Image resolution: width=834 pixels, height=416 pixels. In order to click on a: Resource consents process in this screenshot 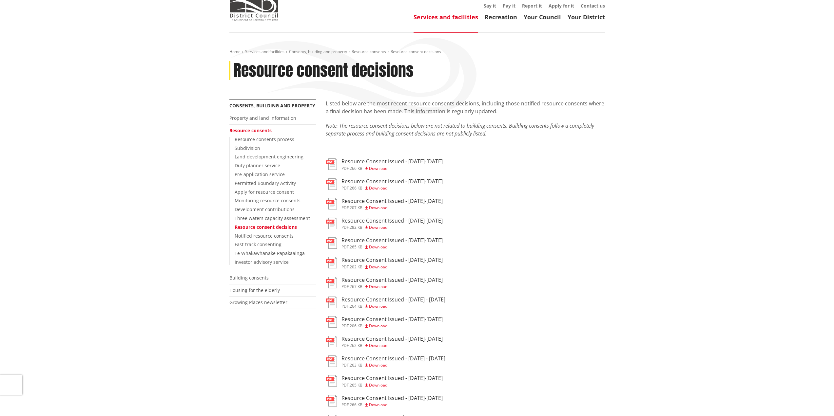, I will do `click(264, 139)`.